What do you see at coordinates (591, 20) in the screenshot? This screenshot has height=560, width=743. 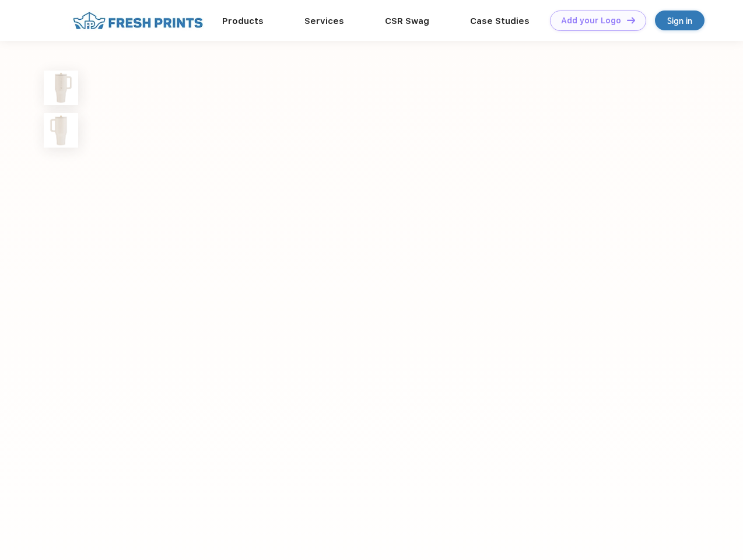 I see `div: Add your Logo` at bounding box center [591, 20].